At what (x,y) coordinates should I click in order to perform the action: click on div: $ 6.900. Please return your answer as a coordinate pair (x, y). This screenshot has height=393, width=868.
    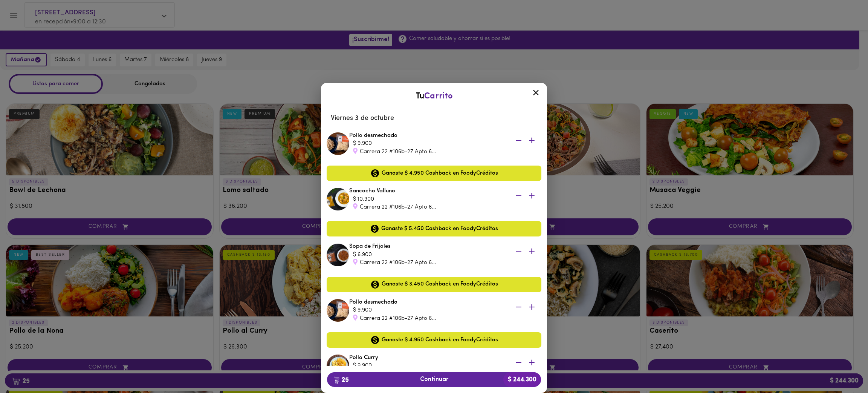
    Looking at the image, I should click on (428, 255).